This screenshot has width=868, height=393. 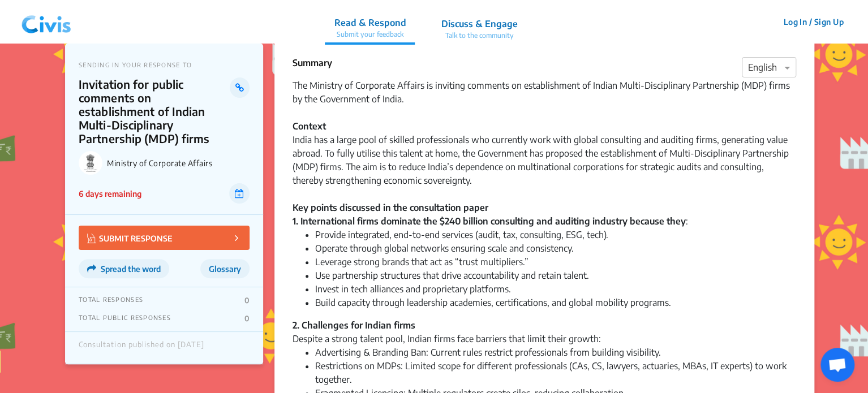 What do you see at coordinates (556, 235) in the screenshot?
I see `li: Provide integrated, end-to-end services (audit, tax, consulting, ESG, tech).` at bounding box center [556, 235].